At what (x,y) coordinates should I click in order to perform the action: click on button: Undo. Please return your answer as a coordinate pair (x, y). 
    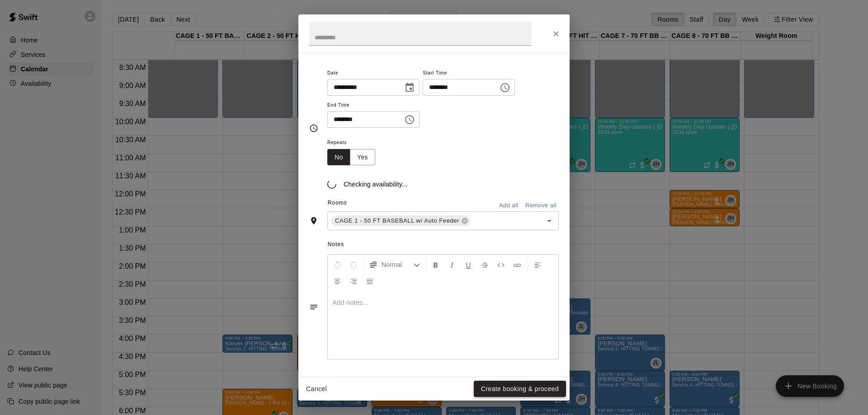
    Looking at the image, I should click on (338, 265).